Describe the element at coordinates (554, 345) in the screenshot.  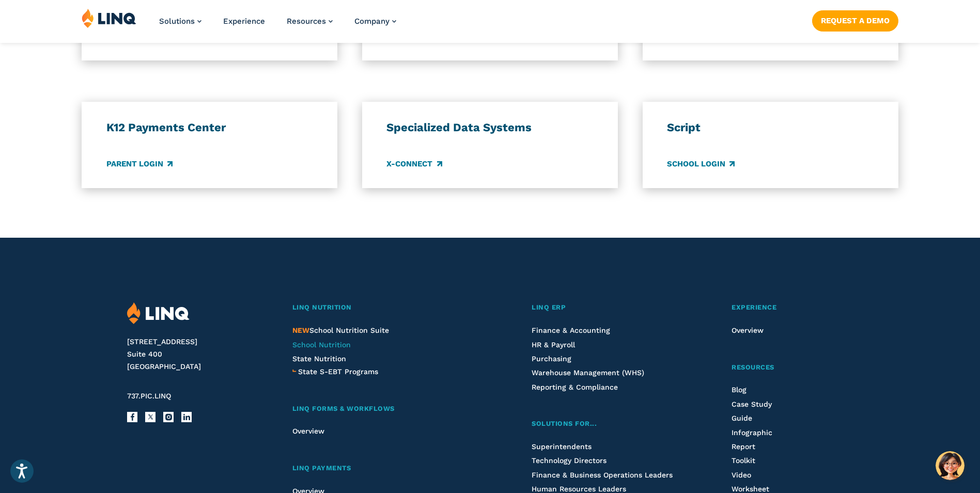
I see `a: HR & Payroll` at that location.